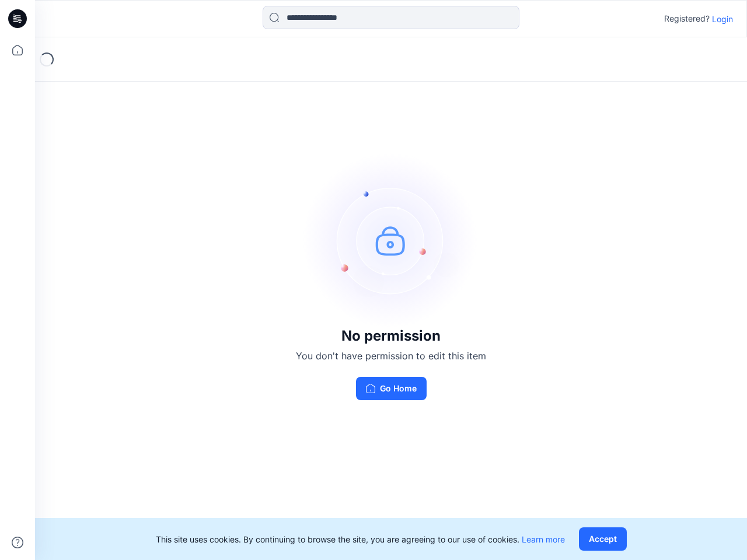  What do you see at coordinates (391, 388) in the screenshot?
I see `a: Go Home` at bounding box center [391, 388].